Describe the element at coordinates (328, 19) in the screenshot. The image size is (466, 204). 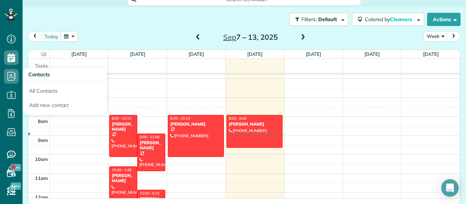
I see `span: Default` at that location.